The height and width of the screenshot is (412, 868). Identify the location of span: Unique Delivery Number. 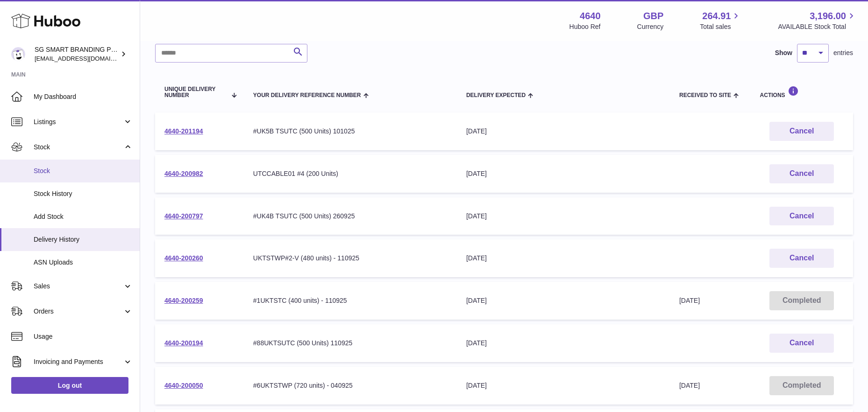
(195, 93).